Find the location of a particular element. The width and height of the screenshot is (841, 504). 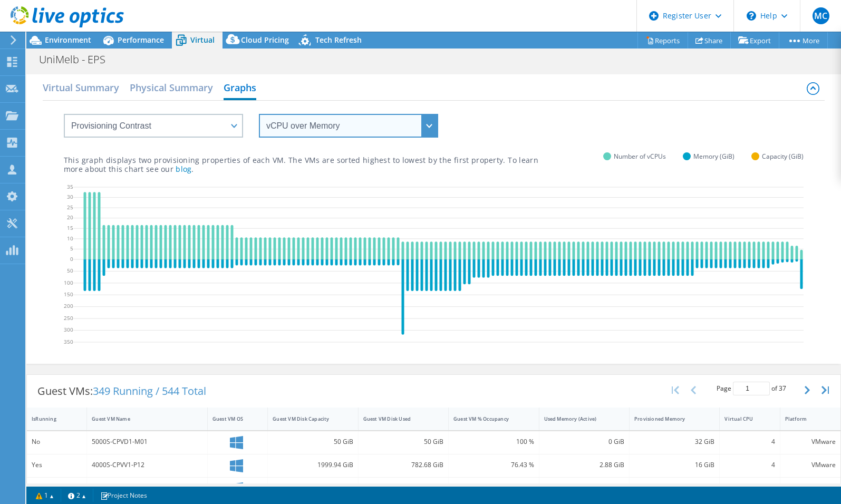

text: 150 is located at coordinates (69, 294).